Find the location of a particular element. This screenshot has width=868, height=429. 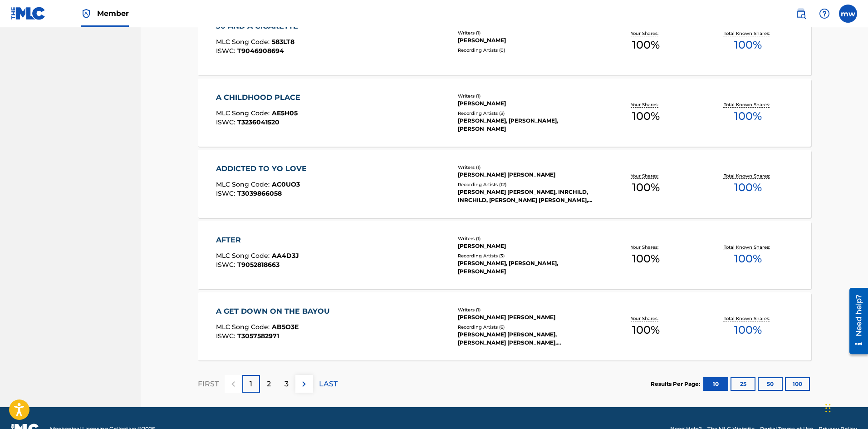

p: 1 is located at coordinates (251, 384).